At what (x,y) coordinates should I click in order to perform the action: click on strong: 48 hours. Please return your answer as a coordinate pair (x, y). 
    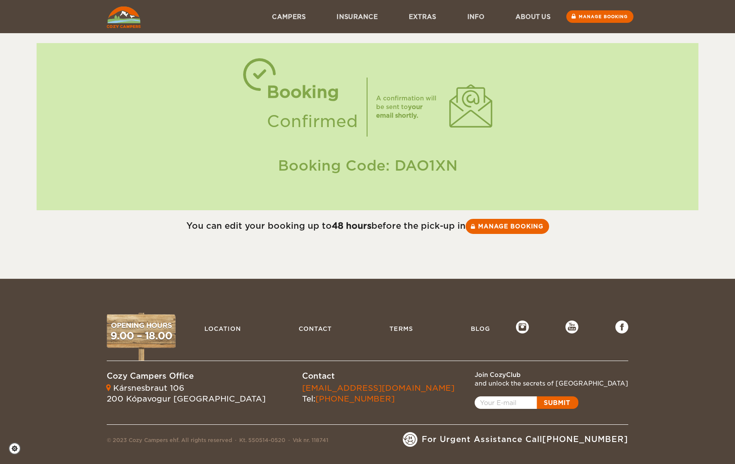
    Looking at the image, I should click on (352, 226).